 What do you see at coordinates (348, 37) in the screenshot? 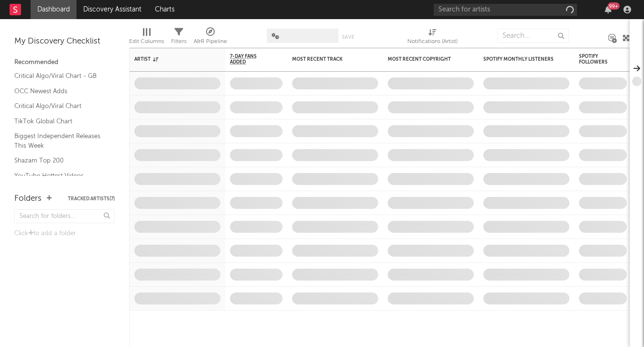
I see `button: Save` at bounding box center [348, 37].